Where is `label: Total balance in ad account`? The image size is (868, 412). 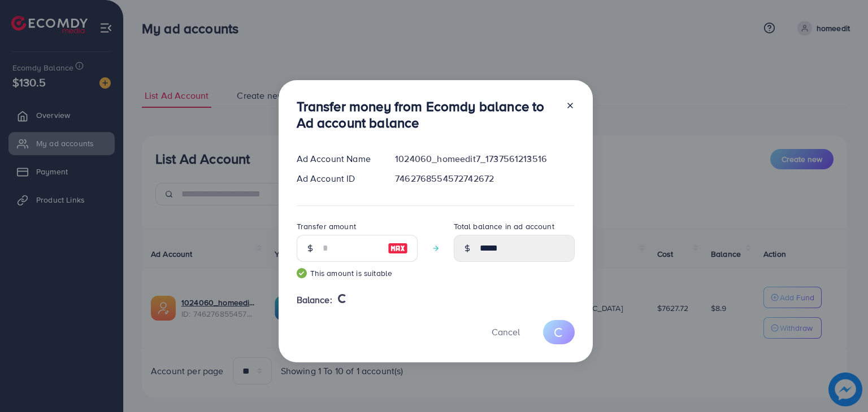
label: Total balance in ad account is located at coordinates (504, 227).